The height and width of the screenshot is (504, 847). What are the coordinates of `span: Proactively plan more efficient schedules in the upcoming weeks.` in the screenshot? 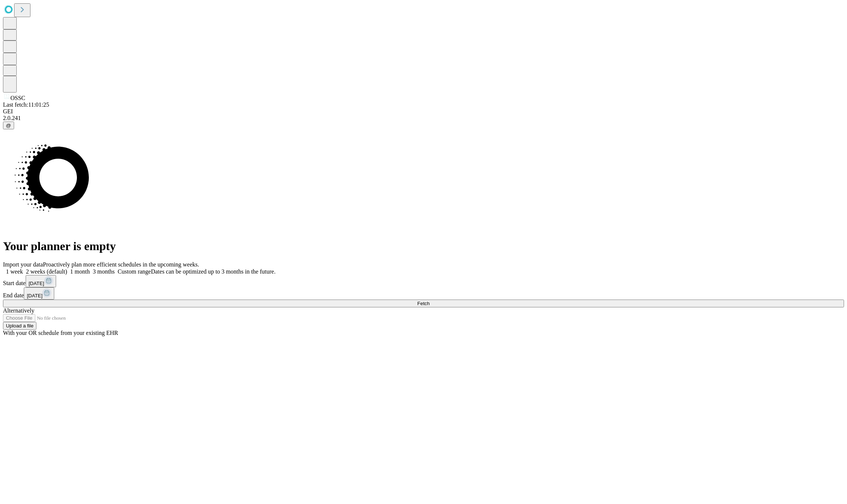 It's located at (121, 264).